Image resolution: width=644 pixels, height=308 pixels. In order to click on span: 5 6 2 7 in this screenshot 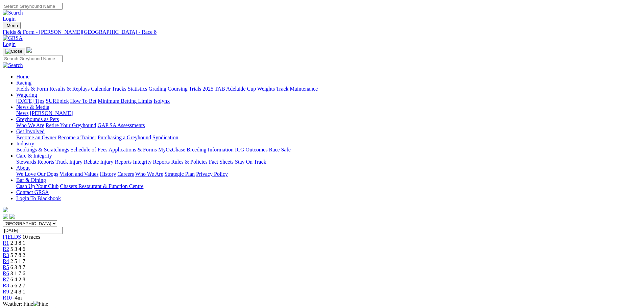, I will do `click(18, 285)`.